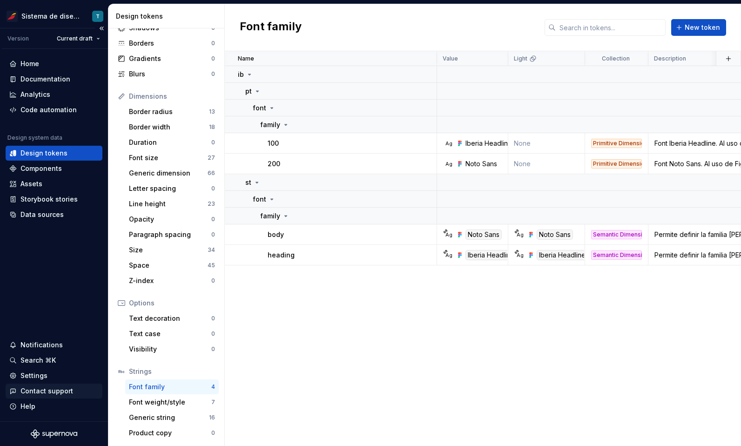 This screenshot has width=741, height=446. What do you see at coordinates (213, 387) in the screenshot?
I see `div: 4` at bounding box center [213, 387].